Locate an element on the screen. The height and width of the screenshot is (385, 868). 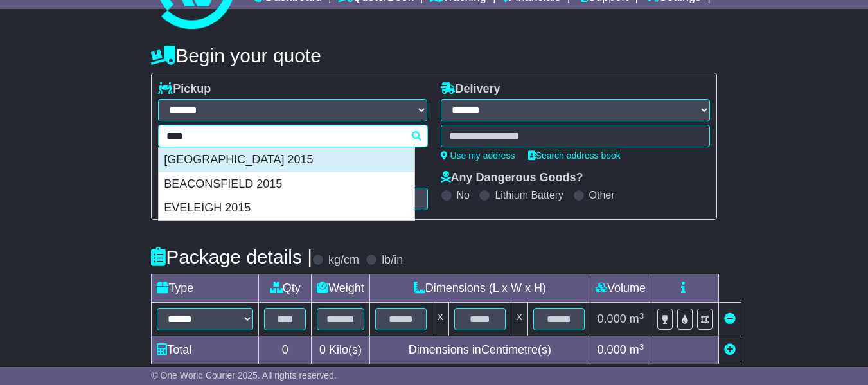
label: No is located at coordinates (463, 195).